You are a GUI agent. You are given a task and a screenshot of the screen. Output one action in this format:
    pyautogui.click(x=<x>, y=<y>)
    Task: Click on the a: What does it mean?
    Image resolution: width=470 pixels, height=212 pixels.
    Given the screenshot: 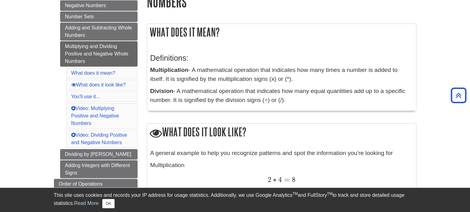 What is the action you would take?
    pyautogui.click(x=93, y=73)
    